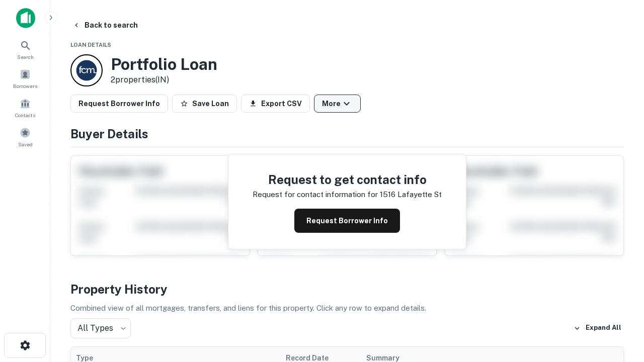 Image resolution: width=644 pixels, height=362 pixels. Describe the element at coordinates (315, 195) in the screenshot. I see `p: Request for contact information for` at that location.